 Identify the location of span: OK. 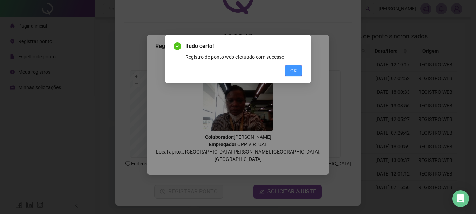
(293, 71).